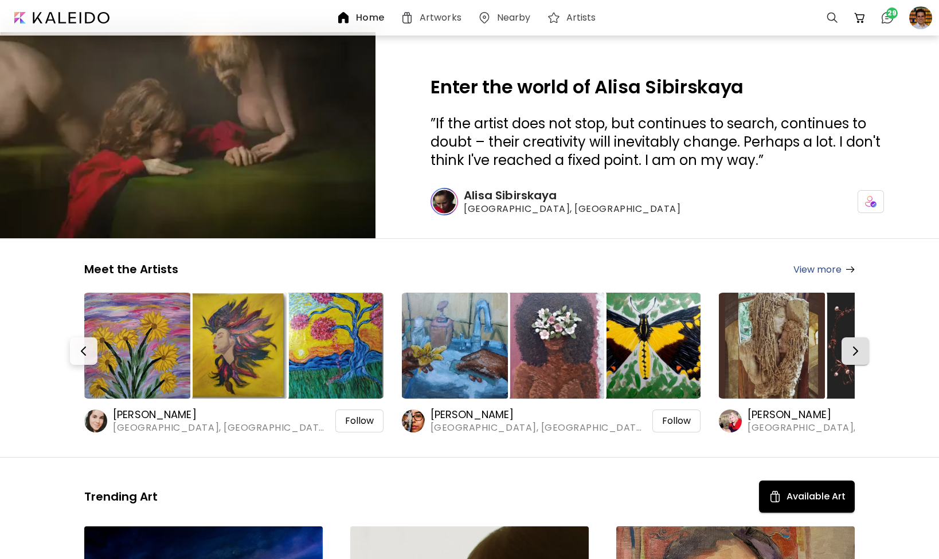 This screenshot has width=939, height=559. I want to click on a: Nearby, so click(506, 18).